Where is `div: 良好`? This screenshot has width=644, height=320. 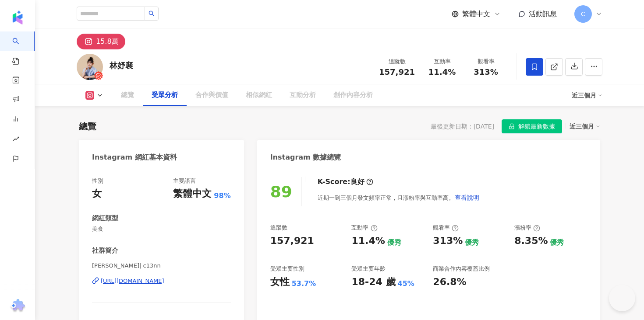
div: 良好 is located at coordinates (357, 182).